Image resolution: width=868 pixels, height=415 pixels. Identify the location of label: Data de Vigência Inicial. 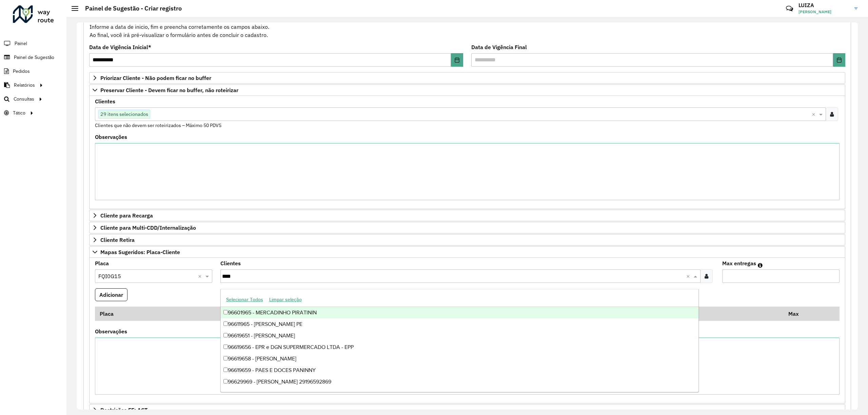
(120, 47).